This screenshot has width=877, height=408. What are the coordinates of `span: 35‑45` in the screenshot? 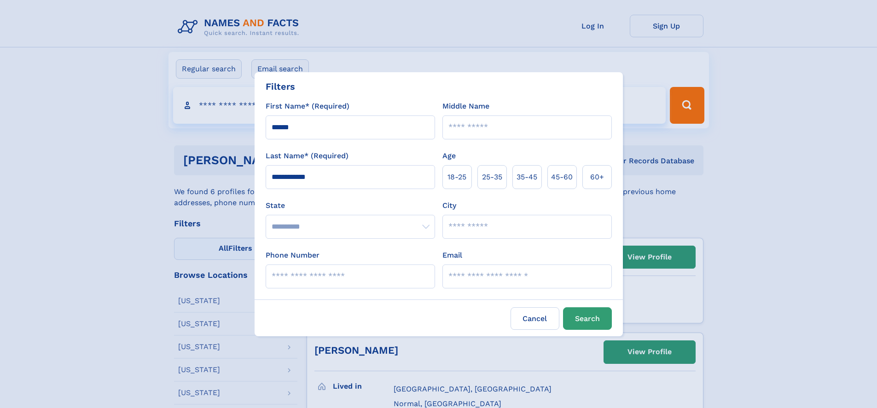 It's located at (527, 177).